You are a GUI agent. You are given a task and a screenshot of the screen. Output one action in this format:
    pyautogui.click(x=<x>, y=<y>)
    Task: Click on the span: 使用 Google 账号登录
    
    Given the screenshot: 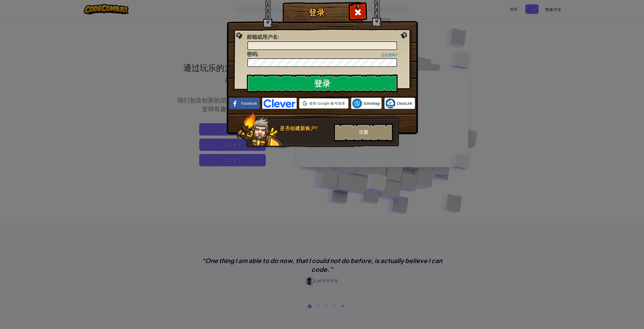 What is the action you would take?
    pyautogui.click(x=327, y=103)
    